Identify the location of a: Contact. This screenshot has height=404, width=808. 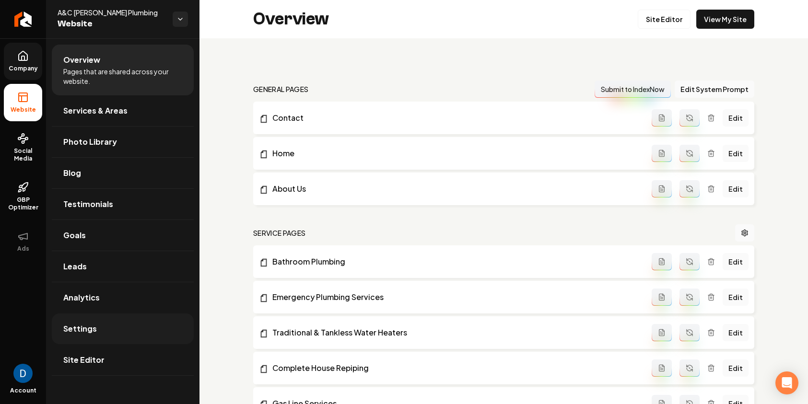
(455, 118).